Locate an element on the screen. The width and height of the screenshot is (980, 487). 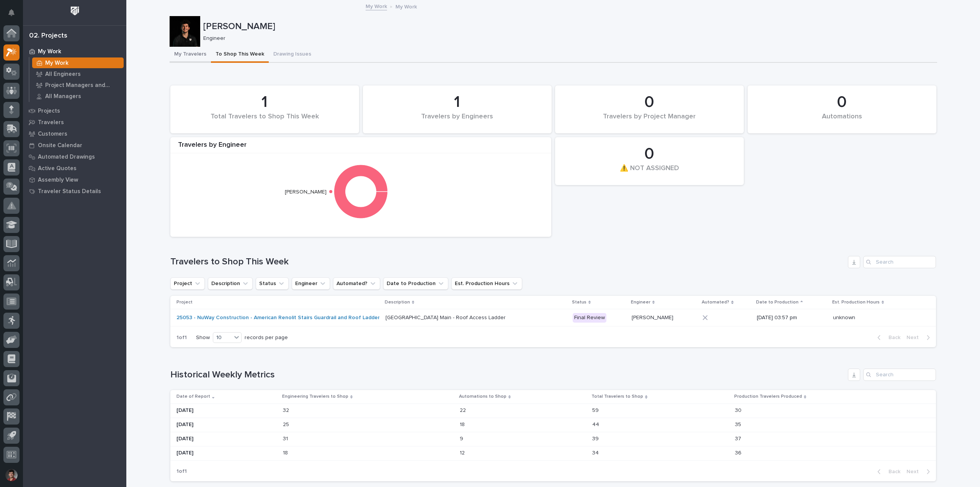
p: 30 is located at coordinates (739, 409).